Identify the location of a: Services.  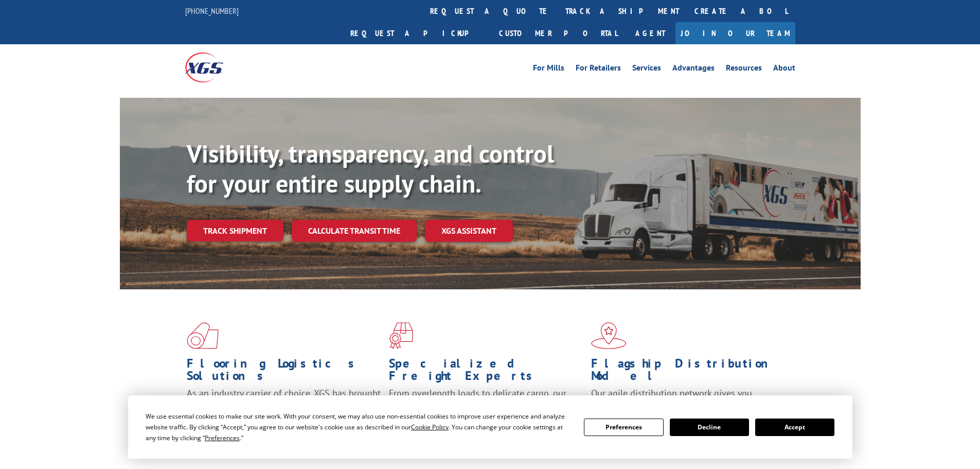
(646, 69).